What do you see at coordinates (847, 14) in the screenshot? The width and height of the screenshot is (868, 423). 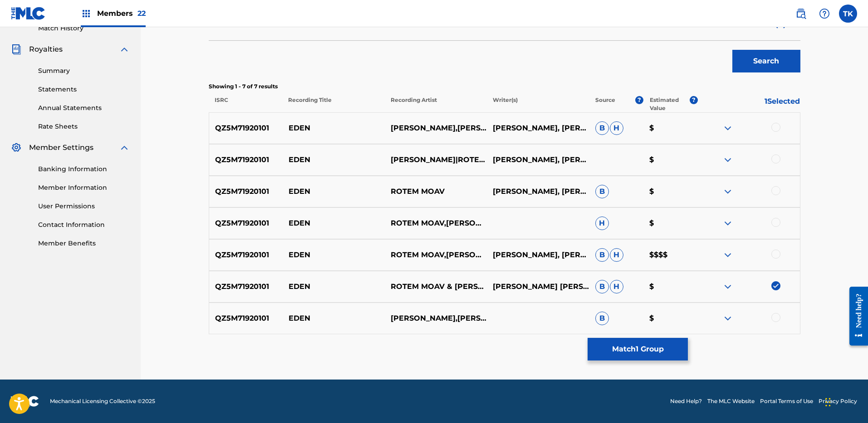 I see `div: User Menu` at bounding box center [847, 14].